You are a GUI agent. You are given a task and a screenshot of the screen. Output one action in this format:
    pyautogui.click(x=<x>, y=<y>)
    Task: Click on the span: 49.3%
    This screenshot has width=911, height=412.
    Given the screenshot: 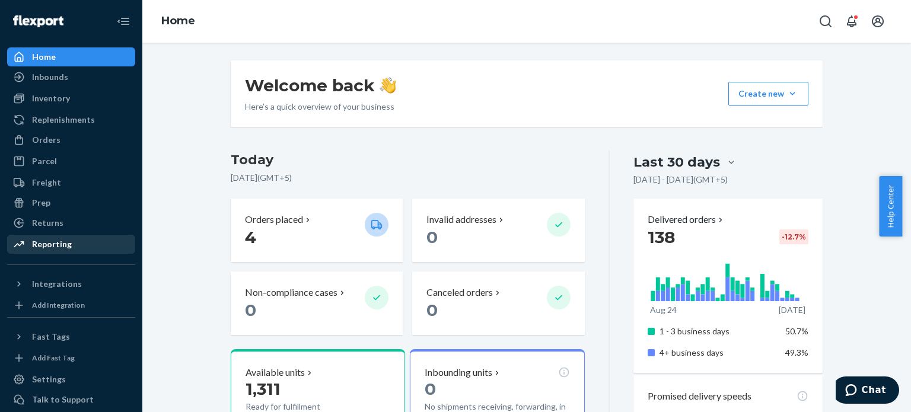 What is the action you would take?
    pyautogui.click(x=797, y=352)
    